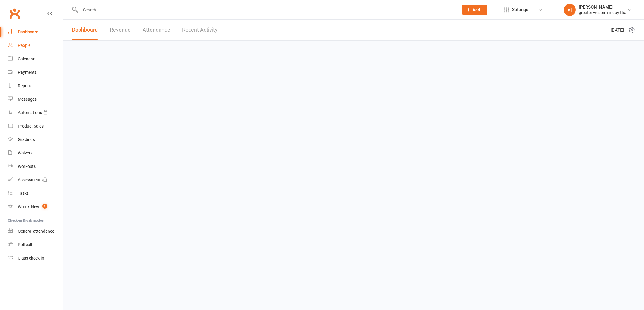 This screenshot has height=310, width=644. What do you see at coordinates (25, 86) in the screenshot?
I see `div: Reports` at bounding box center [25, 86].